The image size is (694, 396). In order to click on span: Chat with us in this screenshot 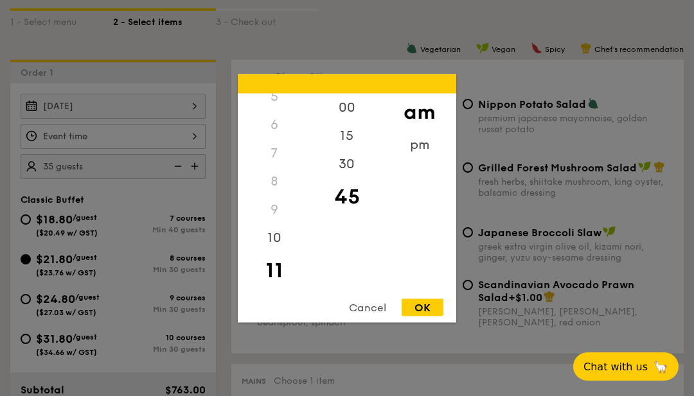, I will do `click(615, 367)`.